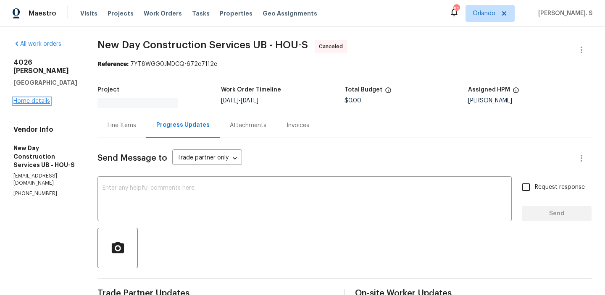 The image size is (605, 295). I want to click on h5: Assigned HPM, so click(489, 90).